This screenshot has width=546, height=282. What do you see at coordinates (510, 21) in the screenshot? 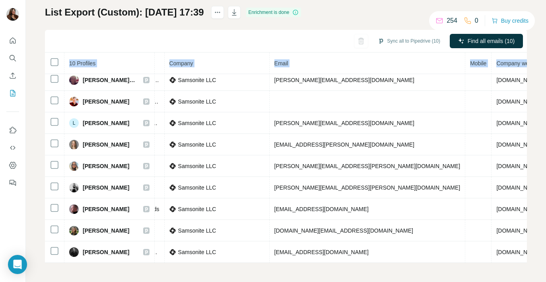
I see `button: Buy credits` at bounding box center [510, 21].